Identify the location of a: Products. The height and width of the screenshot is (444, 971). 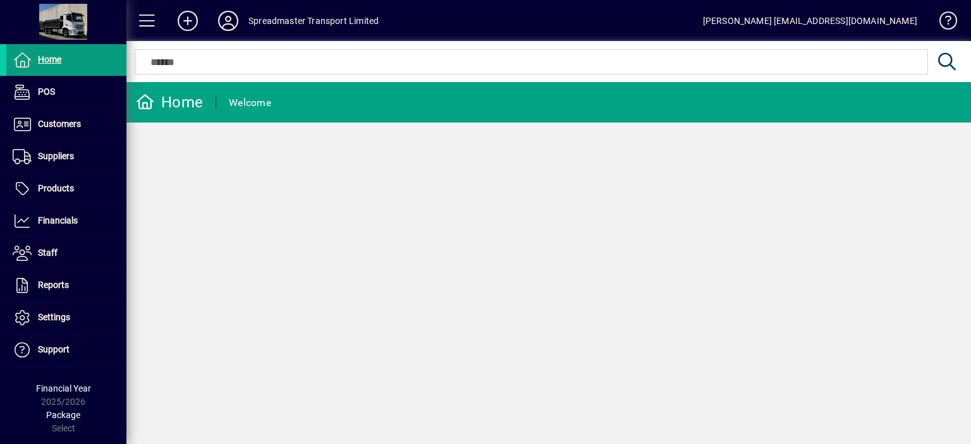
(66, 189).